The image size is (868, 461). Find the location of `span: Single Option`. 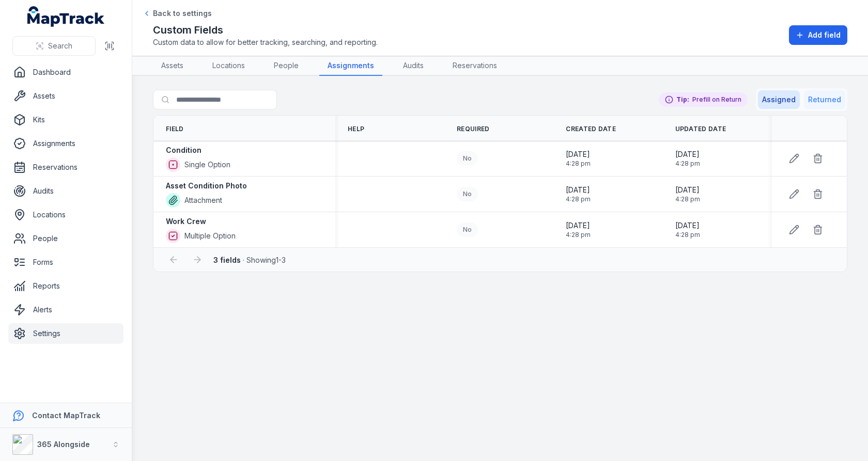

span: Single Option is located at coordinates (207, 165).